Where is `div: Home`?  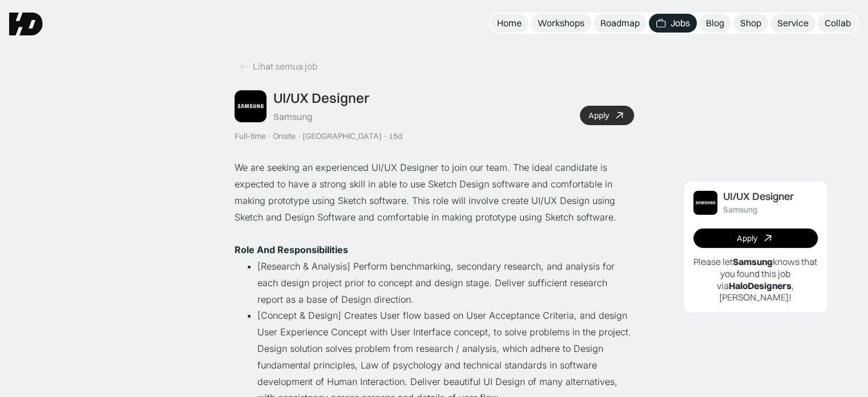
div: Home is located at coordinates (509, 23).